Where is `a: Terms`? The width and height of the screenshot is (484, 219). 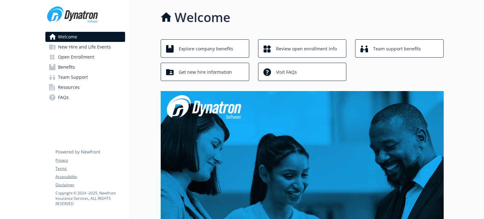 a: Terms is located at coordinates (90, 169).